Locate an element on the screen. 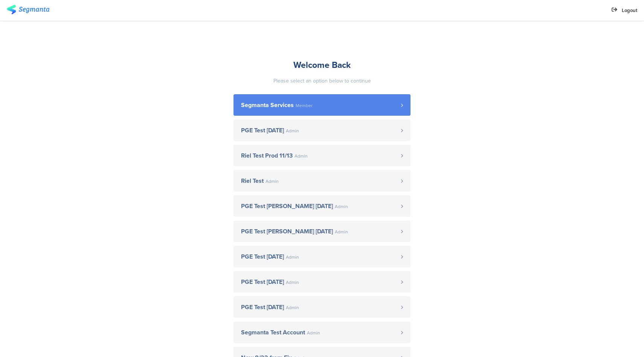 The image size is (644, 357). span: Logout is located at coordinates (629, 10).